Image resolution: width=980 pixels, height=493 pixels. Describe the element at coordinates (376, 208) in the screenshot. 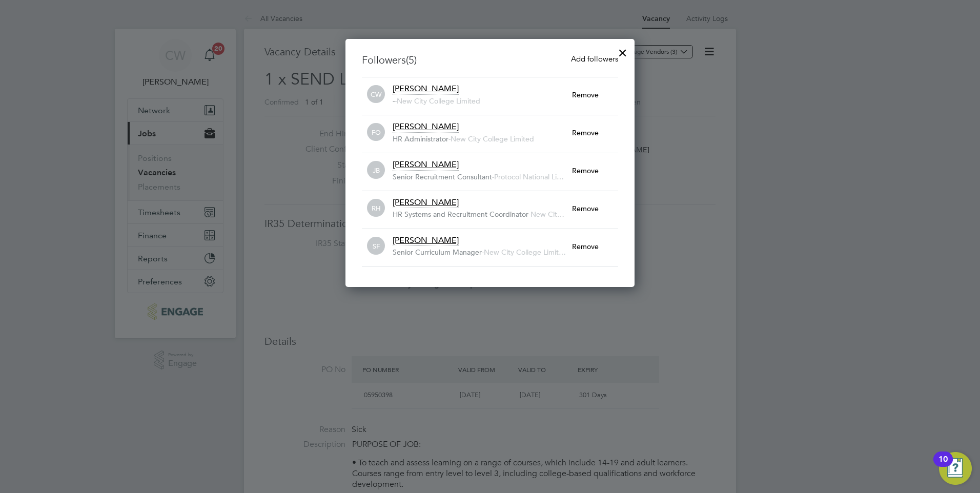

I see `span: RH` at that location.